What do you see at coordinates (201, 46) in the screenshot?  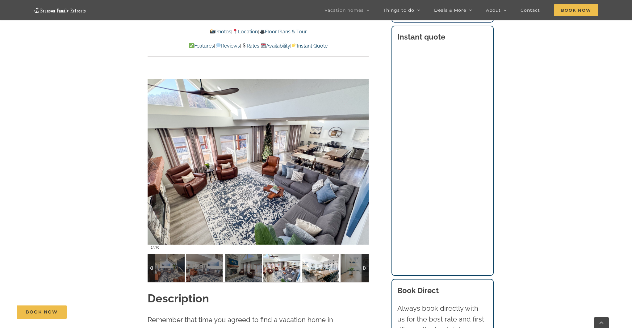 I see `a: Features` at bounding box center [201, 46].